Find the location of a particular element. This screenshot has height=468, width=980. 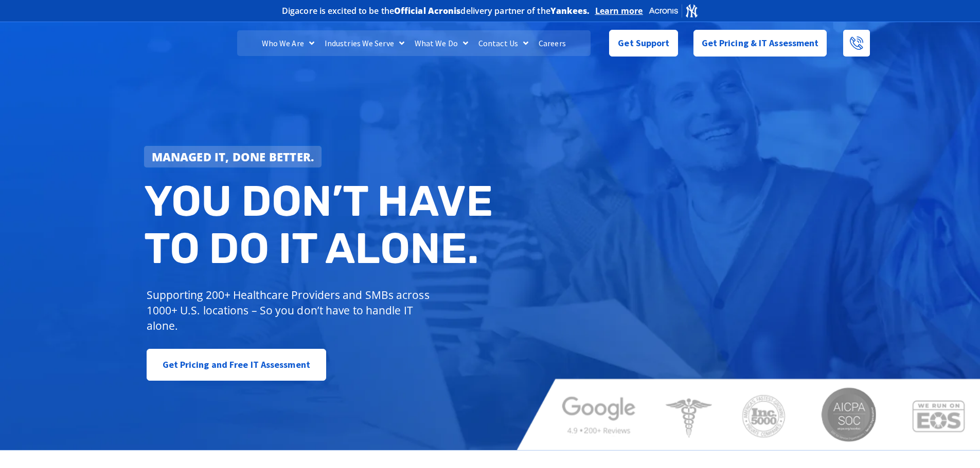

a: Get Pricing & IT Assessment is located at coordinates (760, 43).